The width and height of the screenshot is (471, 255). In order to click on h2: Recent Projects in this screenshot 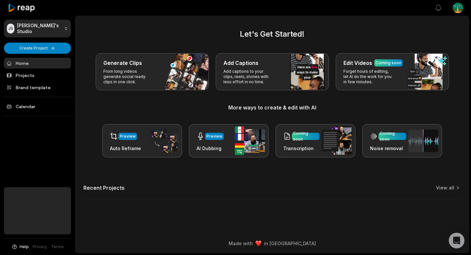, I will do `click(104, 187)`.